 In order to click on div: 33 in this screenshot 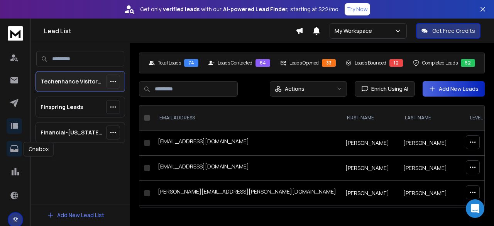, I will do `click(329, 63)`.